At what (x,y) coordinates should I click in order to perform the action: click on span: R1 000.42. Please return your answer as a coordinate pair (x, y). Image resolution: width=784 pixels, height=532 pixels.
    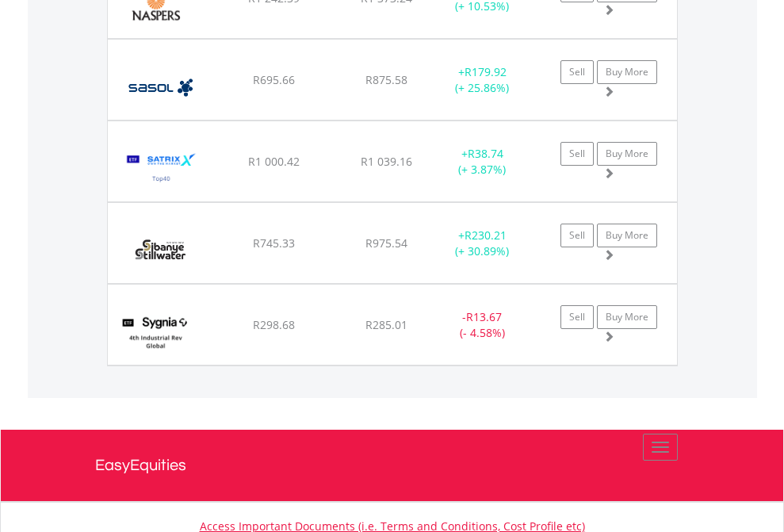
    Looking at the image, I should click on (274, 161).